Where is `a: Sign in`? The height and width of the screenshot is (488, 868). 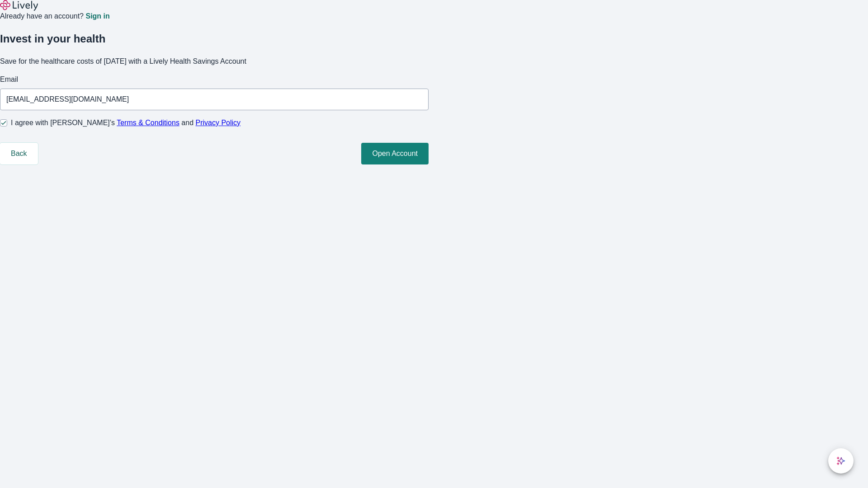 a: Sign in is located at coordinates (97, 16).